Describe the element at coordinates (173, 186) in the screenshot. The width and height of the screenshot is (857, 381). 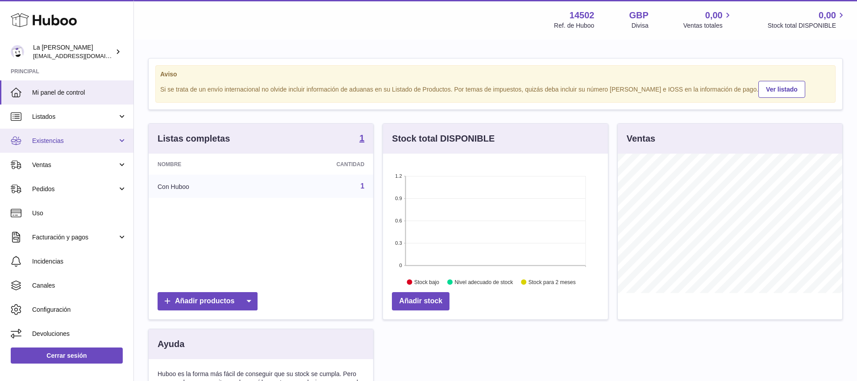
I see `font: Con Huboo` at that location.